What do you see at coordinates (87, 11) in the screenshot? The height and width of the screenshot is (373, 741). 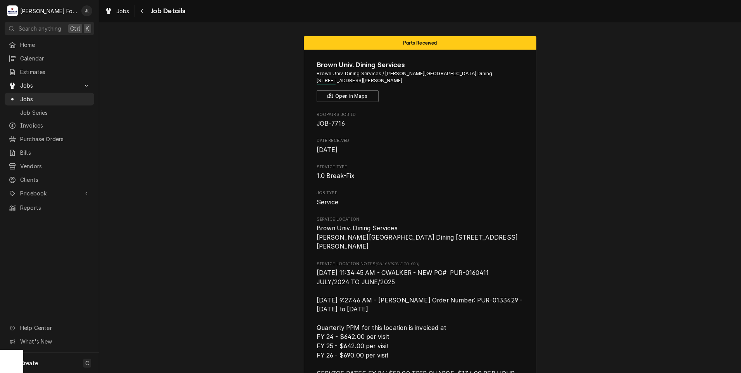 I see `div: J(` at bounding box center [87, 11].